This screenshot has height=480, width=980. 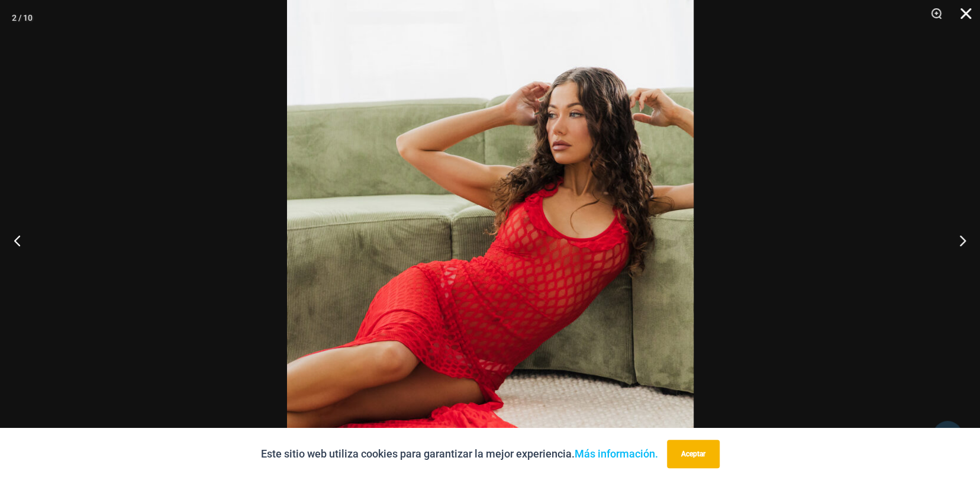 I want to click on button: Aceptar, so click(x=693, y=454).